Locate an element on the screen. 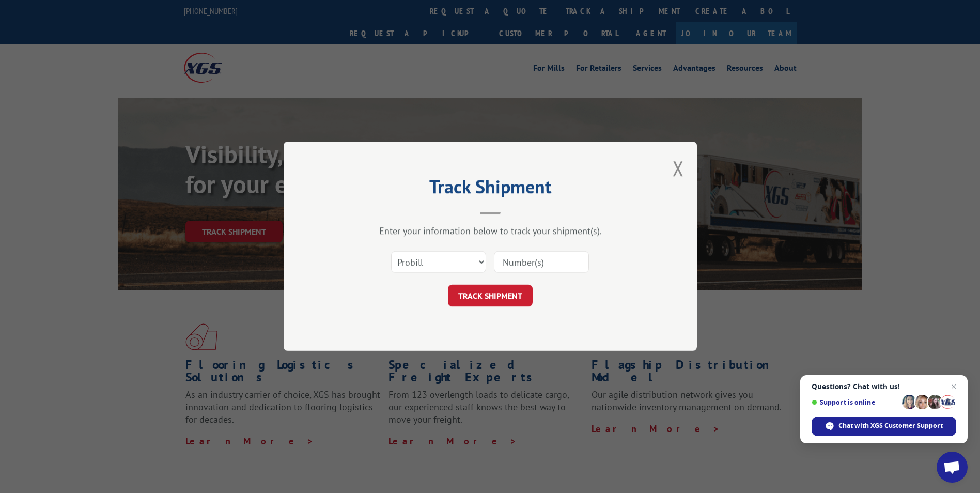 The width and height of the screenshot is (980, 493). h2: Track Shipment is located at coordinates (490, 190).